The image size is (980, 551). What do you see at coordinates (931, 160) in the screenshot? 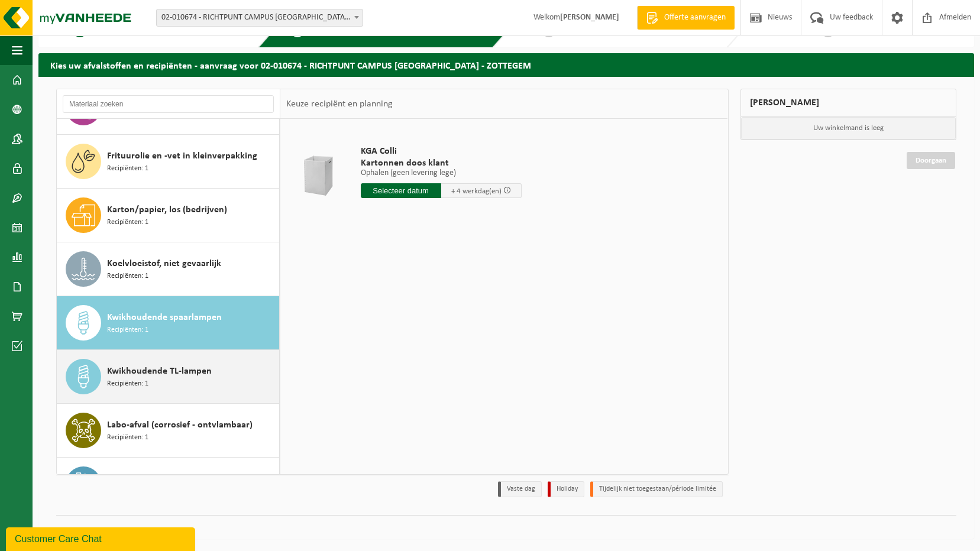
I see `a: Doorgaan` at bounding box center [931, 160].